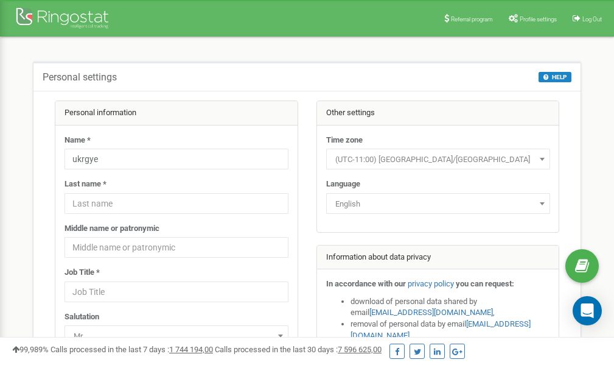 The height and width of the screenshot is (365, 614). What do you see at coordinates (538, 19) in the screenshot?
I see `span: Profile settings` at bounding box center [538, 19].